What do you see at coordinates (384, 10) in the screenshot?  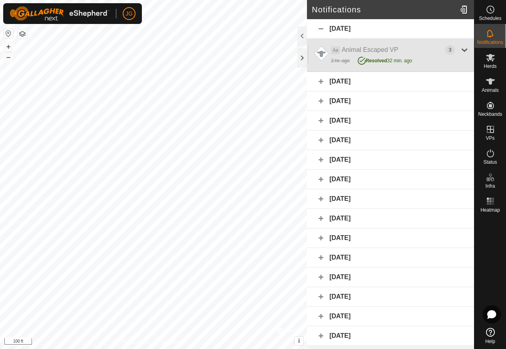 I see `h2: Notifications` at bounding box center [384, 10].